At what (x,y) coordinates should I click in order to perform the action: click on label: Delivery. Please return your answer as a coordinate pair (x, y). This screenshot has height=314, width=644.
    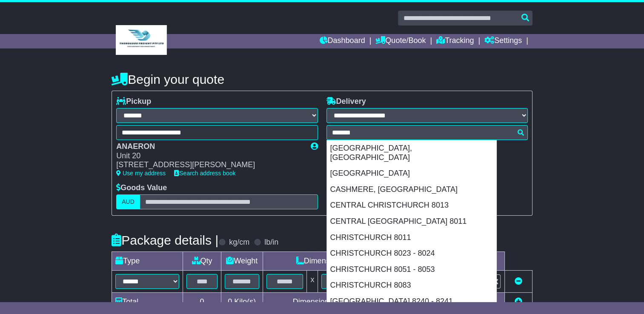
    Looking at the image, I should click on (346, 102).